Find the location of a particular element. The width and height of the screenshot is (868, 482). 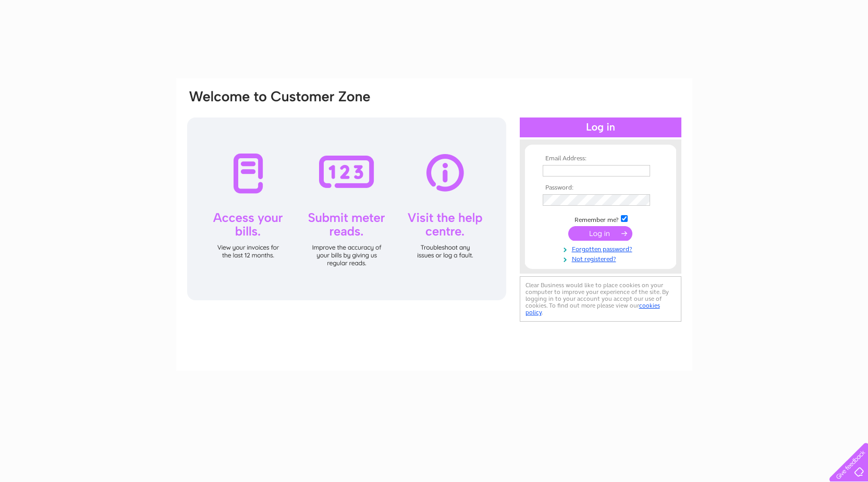

input: Submit is located at coordinates (600, 233).